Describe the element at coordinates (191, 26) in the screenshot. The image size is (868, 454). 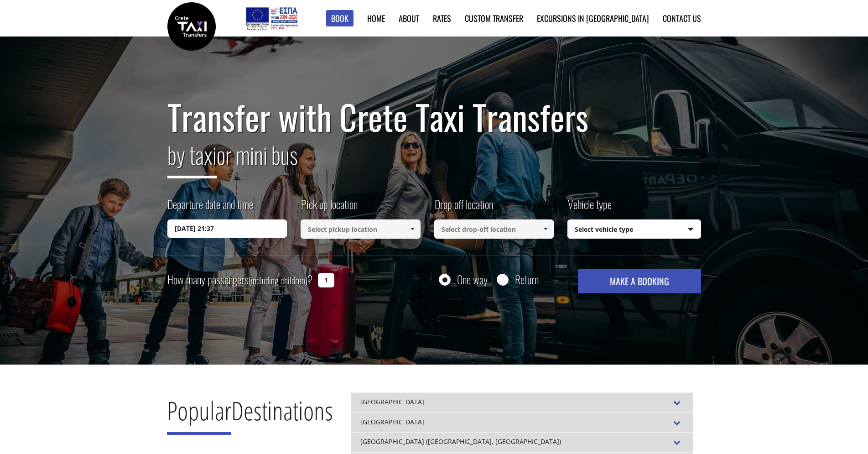
I see `img: Crete Taxi Transfers | Safe Taxi Transfer Services from to Heraklion Airport, Chania Airport, Ret...` at that location.